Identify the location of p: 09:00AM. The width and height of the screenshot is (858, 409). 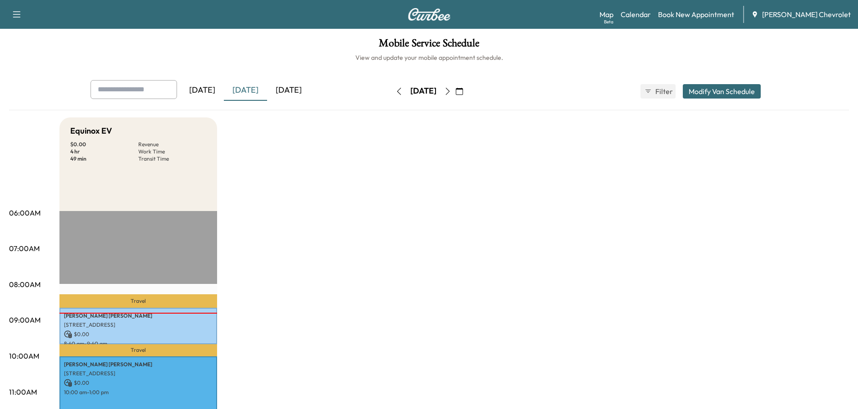
(25, 320).